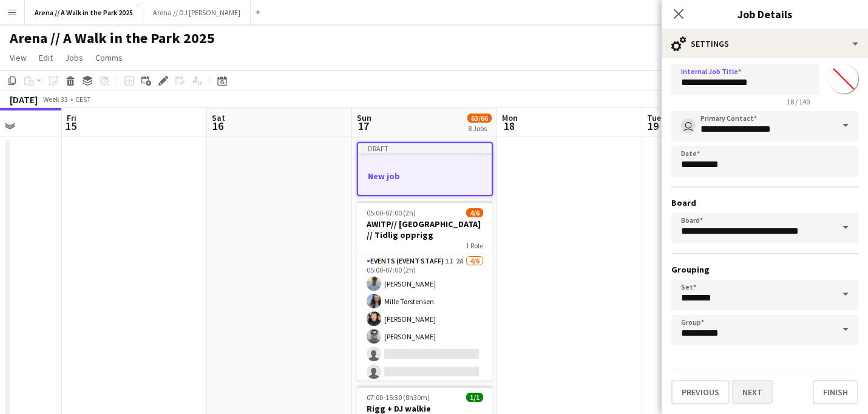 The width and height of the screenshot is (868, 414). Describe the element at coordinates (19, 57) in the screenshot. I see `span: View` at that location.